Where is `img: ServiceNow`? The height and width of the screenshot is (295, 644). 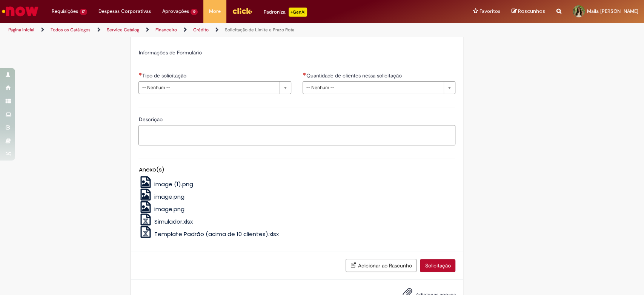
img: ServiceNow is located at coordinates (20, 11).